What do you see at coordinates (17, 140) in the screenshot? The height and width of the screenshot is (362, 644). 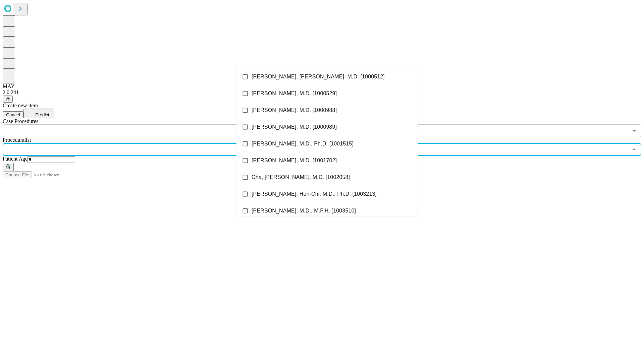 I see `span: Proceduralist` at bounding box center [17, 140].